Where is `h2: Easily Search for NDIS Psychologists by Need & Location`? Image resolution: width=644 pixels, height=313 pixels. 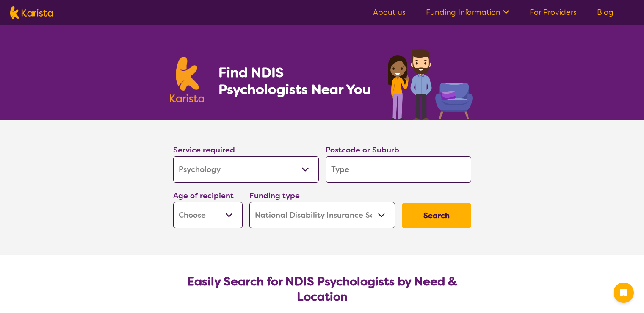
h2: Easily Search for NDIS Psychologists by Need & Location is located at coordinates (322, 289).